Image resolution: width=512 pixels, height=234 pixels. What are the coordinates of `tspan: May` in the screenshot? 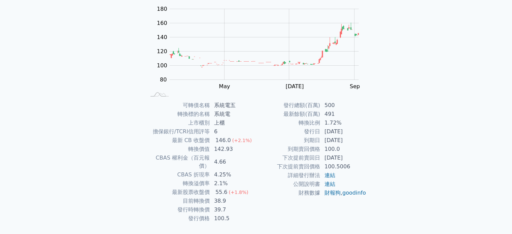 It's located at (224, 86).